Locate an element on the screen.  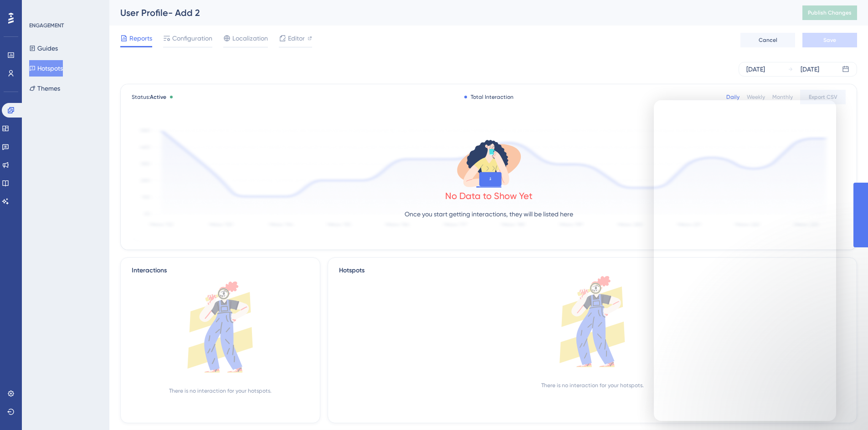
span: Configuration is located at coordinates (192, 39).